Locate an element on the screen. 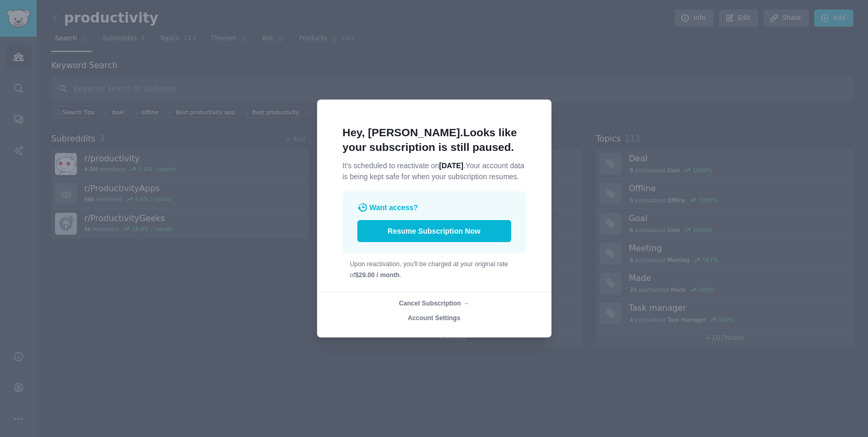 This screenshot has height=437, width=868. span: It's scheduled to reactivate on . is located at coordinates (404, 166).